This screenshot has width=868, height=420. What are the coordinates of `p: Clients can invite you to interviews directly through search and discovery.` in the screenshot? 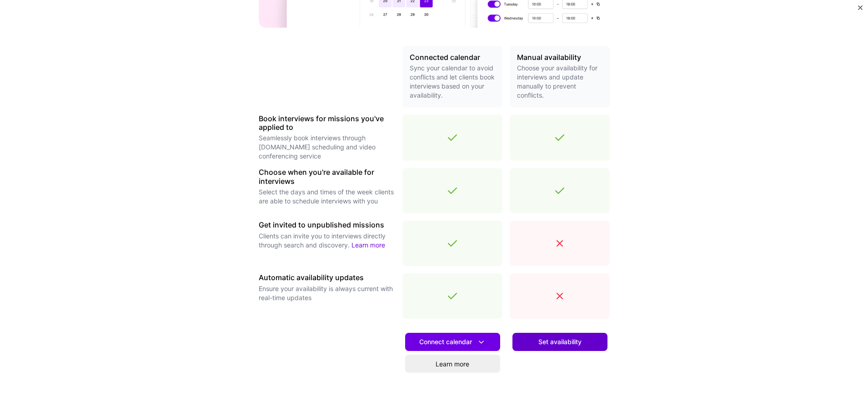 It's located at (327, 241).